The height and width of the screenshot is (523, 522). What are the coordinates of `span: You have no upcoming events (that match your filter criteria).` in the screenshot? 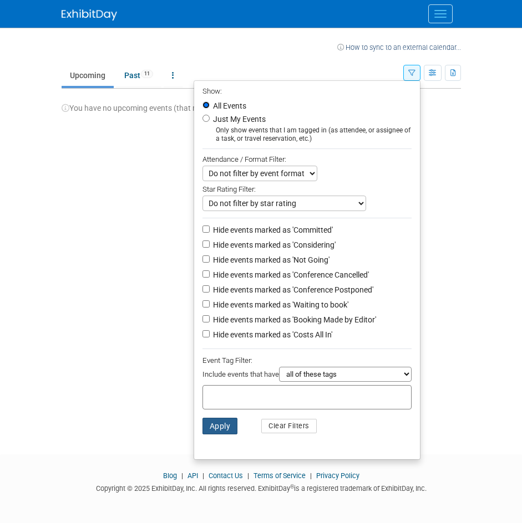 It's located at (170, 108).